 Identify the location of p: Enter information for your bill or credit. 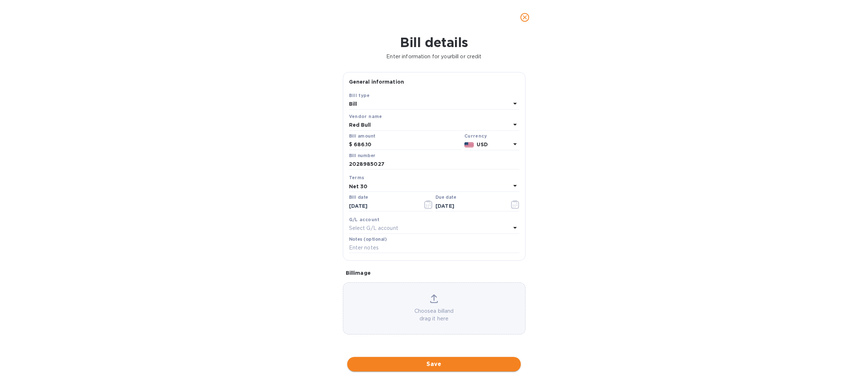
(434, 57).